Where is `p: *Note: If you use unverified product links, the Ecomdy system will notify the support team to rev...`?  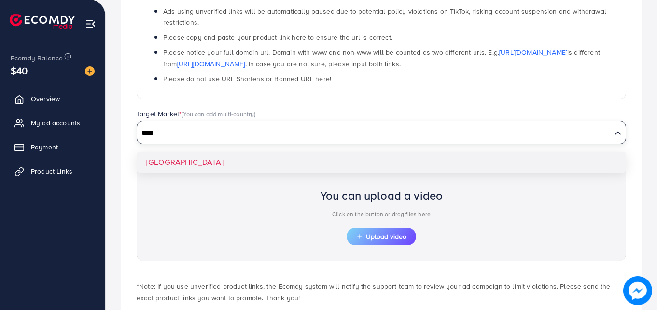 p: *Note: If you use unverified product links, the Ecomdy system will notify the support team to rev... is located at coordinates (382, 292).